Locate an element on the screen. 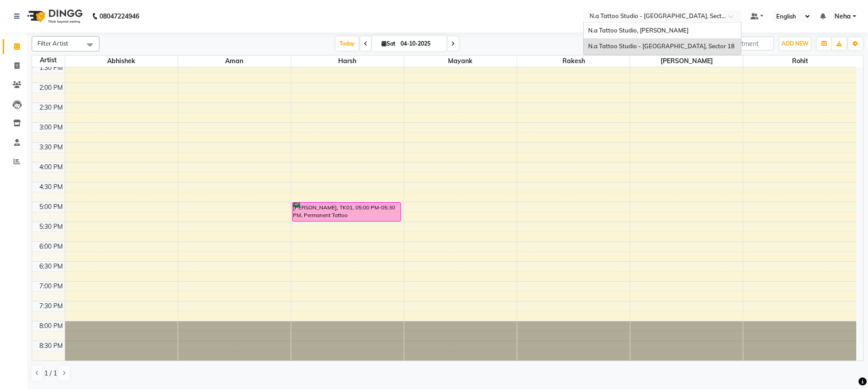  div: 7:30 PM is located at coordinates (51, 306).